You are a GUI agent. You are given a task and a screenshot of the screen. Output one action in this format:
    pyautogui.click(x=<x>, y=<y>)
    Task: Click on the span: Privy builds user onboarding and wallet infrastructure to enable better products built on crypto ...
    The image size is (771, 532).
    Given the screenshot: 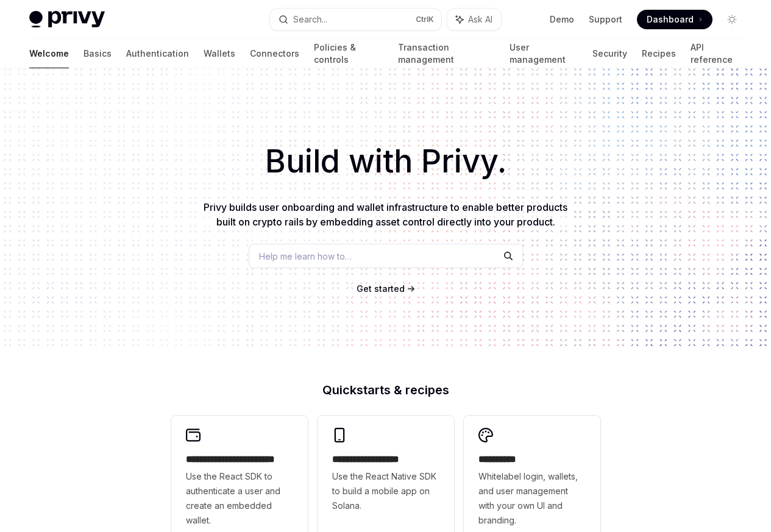 What is the action you would take?
    pyautogui.click(x=386, y=214)
    